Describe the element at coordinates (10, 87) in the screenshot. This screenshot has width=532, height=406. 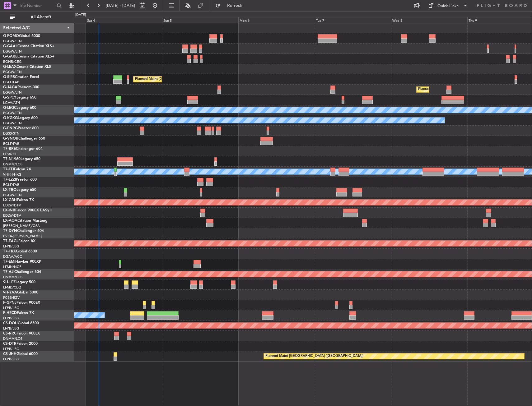
I see `span: G-JAGA` at that location.